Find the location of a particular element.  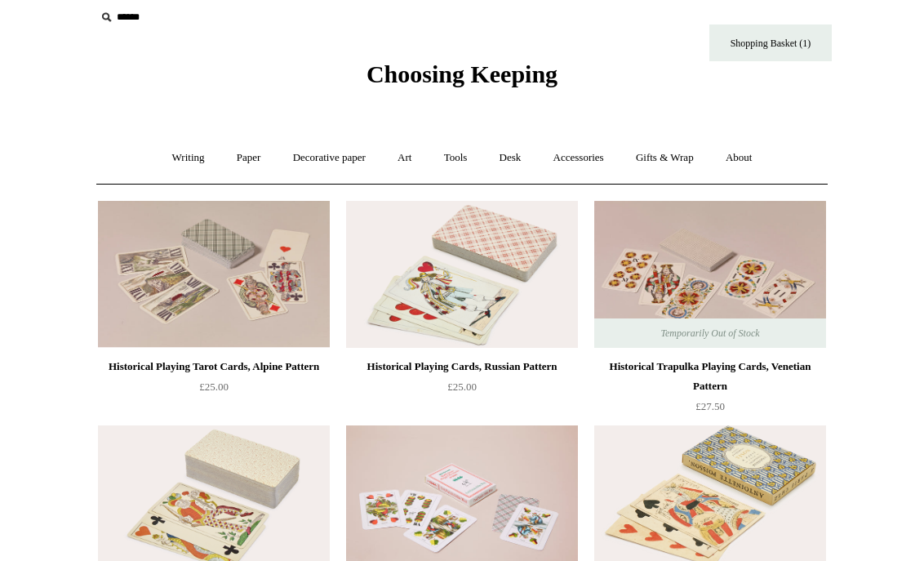

a: Historical Trapulka Playing Cards, Venetian Pattern Historical Trapulka Playing Cards, Venetian P... is located at coordinates (710, 274).